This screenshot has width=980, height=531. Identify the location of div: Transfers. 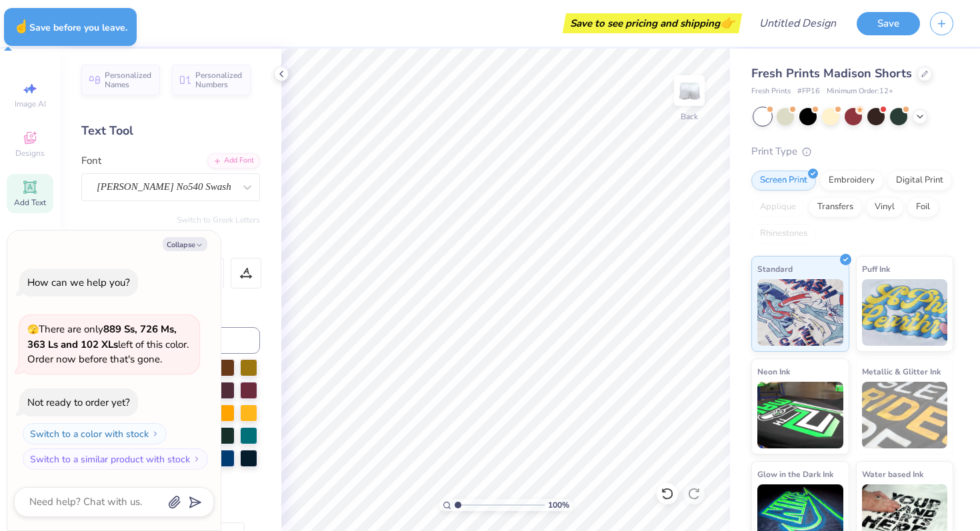
(836, 208).